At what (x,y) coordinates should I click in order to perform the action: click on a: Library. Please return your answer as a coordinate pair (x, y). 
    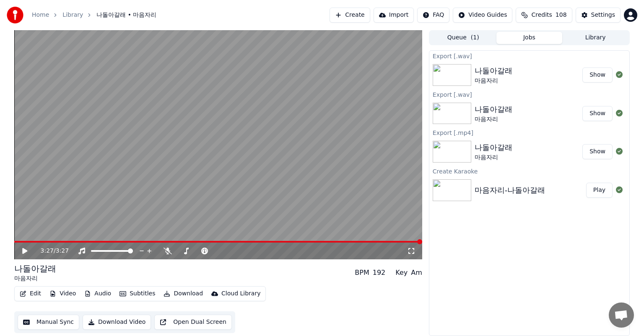
    Looking at the image, I should click on (73, 15).